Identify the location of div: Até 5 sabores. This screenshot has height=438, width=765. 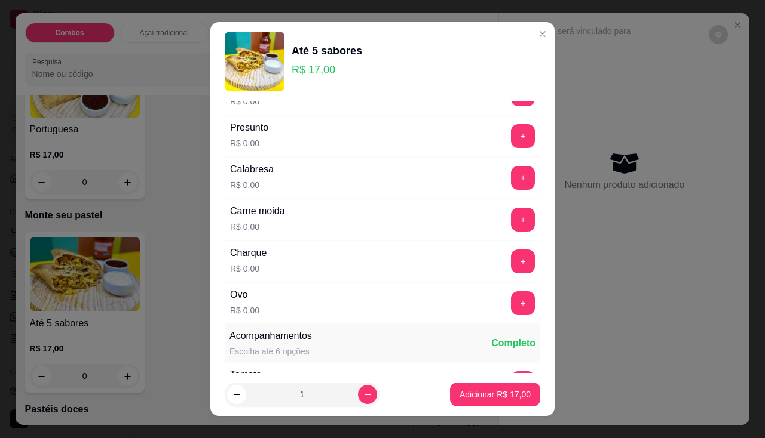
(327, 51).